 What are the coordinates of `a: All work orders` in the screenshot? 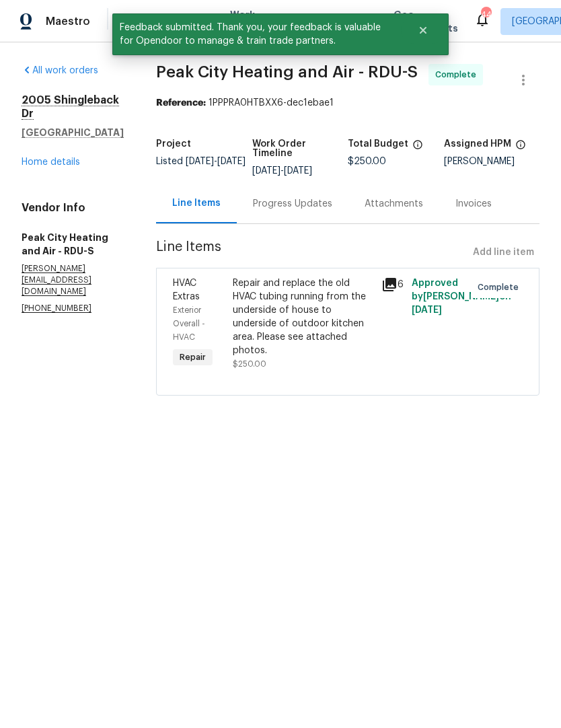 It's located at (59, 70).